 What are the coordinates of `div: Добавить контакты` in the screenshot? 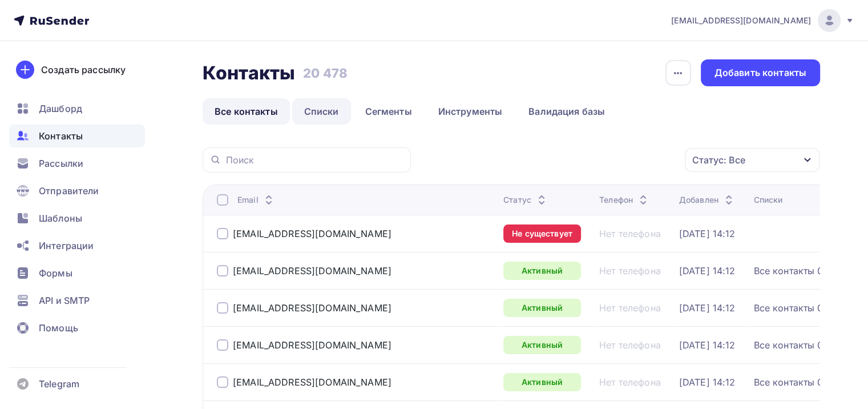 It's located at (760, 72).